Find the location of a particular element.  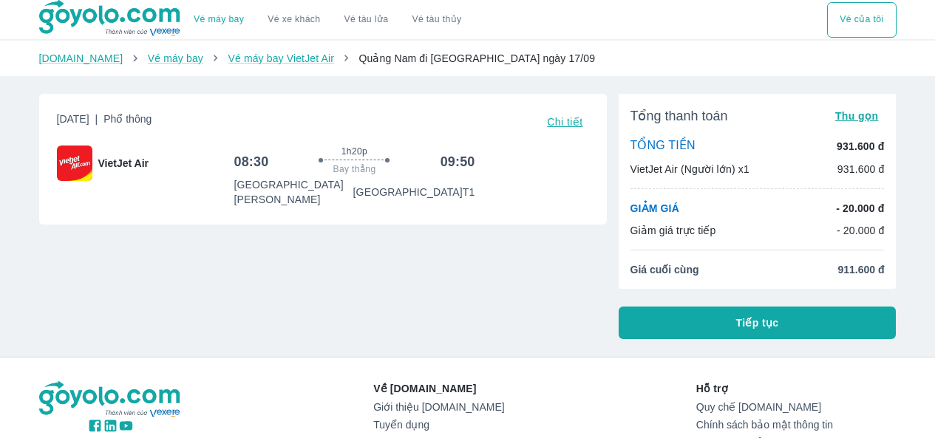

button: Thu gọn is located at coordinates (857, 116).